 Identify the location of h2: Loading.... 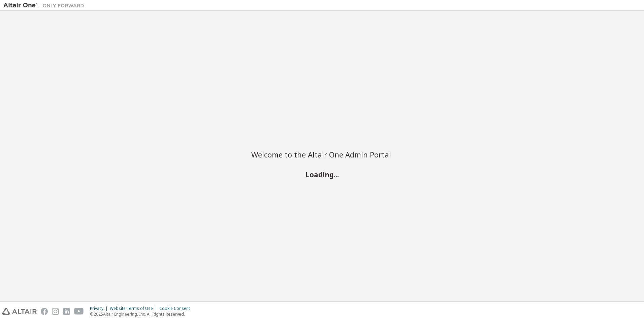
(322, 175).